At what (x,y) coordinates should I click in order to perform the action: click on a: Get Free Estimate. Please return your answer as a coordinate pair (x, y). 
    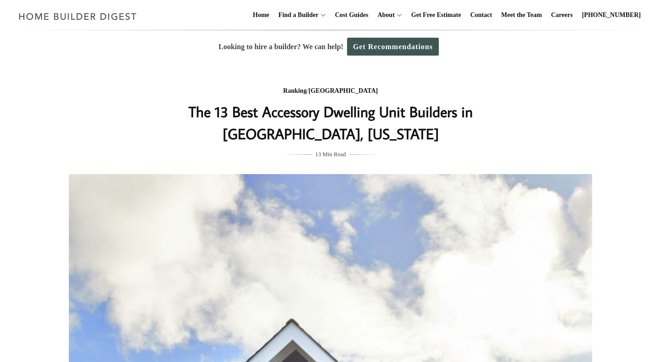
    Looking at the image, I should click on (436, 15).